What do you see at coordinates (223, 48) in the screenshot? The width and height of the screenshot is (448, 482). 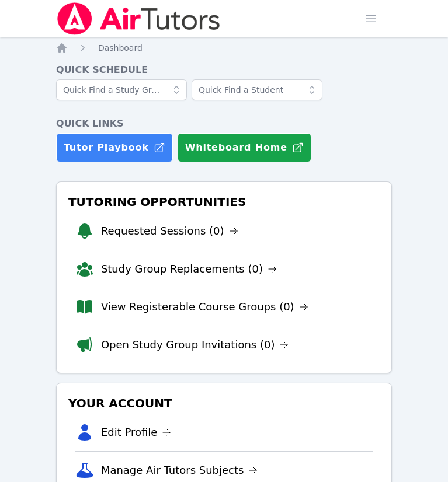 I see `nav: Breadcrumb` at bounding box center [223, 48].